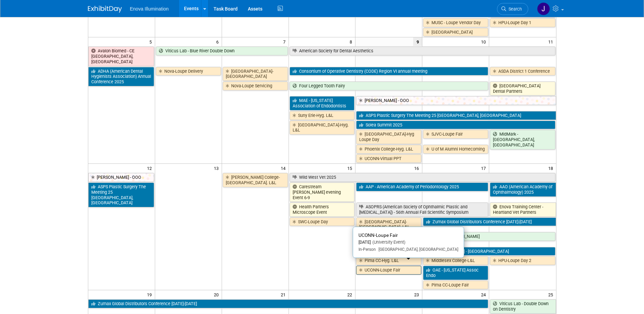  Describe the element at coordinates (418, 168) in the screenshot. I see `span: 16` at that location.